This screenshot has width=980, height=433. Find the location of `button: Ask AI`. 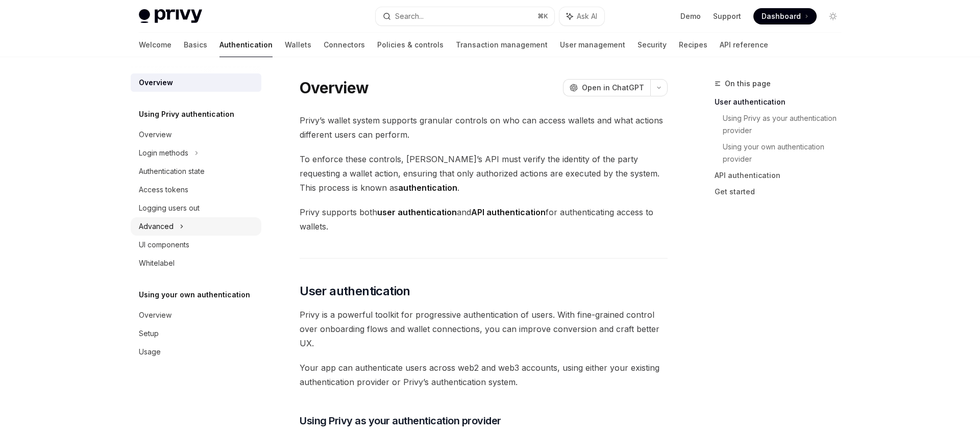

button: Ask AI is located at coordinates (582, 16).